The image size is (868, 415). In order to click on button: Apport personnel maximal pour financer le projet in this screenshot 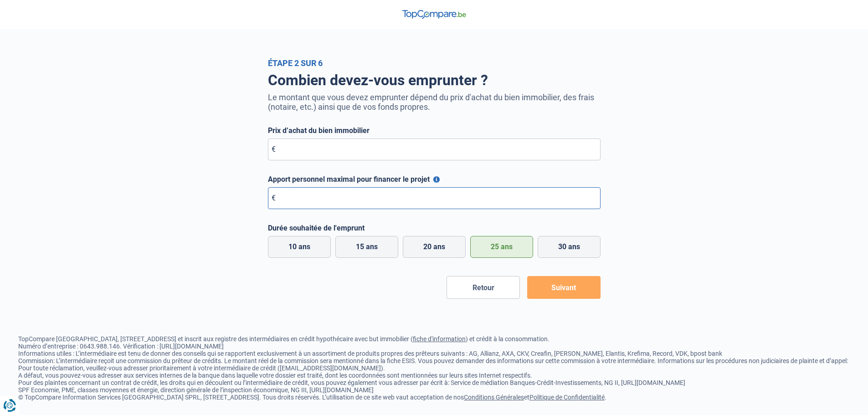, I will do `click(436, 180)`.